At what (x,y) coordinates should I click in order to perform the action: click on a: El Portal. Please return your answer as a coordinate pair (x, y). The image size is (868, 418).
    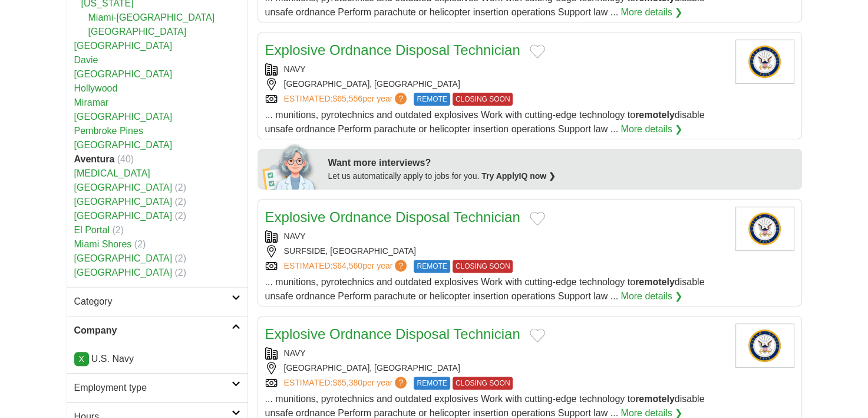
    Looking at the image, I should click on (92, 230).